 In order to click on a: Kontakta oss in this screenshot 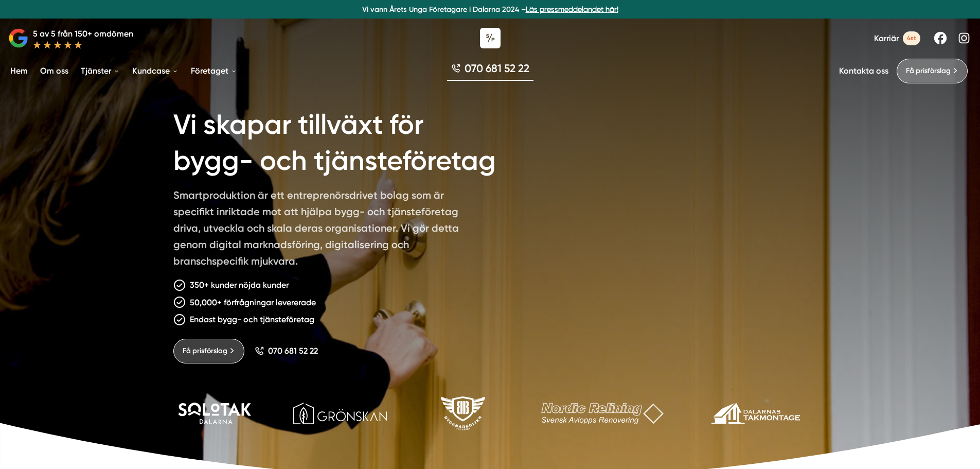, I will do `click(864, 70)`.